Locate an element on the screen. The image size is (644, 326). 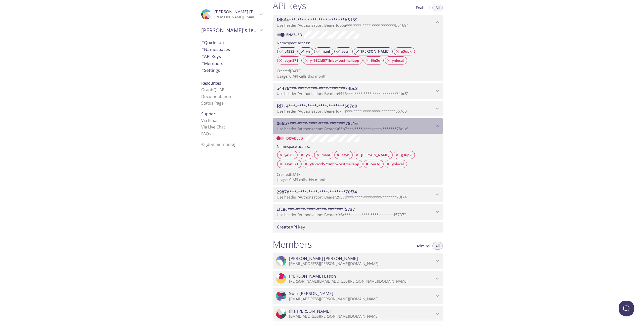
span: Resources is located at coordinates (211, 83).